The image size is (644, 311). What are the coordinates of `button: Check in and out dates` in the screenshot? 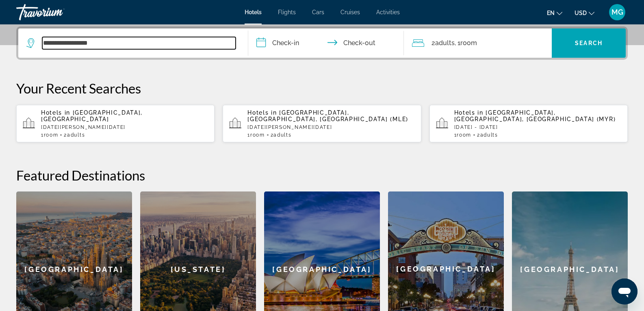 It's located at (326, 43).